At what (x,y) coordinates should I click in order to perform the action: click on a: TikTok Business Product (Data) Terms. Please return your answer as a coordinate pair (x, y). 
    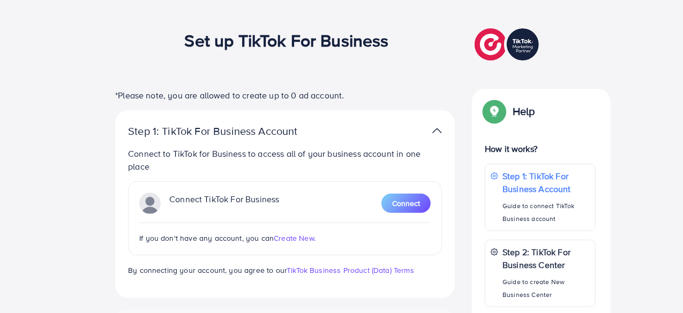
    Looking at the image, I should click on (350, 270).